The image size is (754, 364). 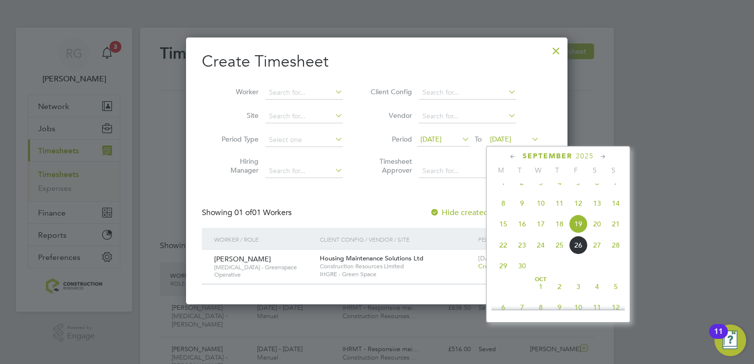 What do you see at coordinates (390, 166) in the screenshot?
I see `label: Timesheet Approver` at bounding box center [390, 166].